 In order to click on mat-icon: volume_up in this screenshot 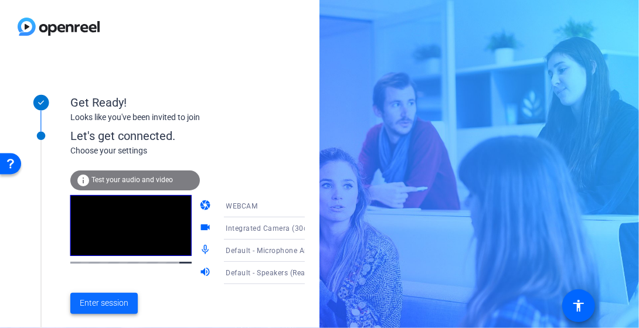, I will do `click(207, 273)`.